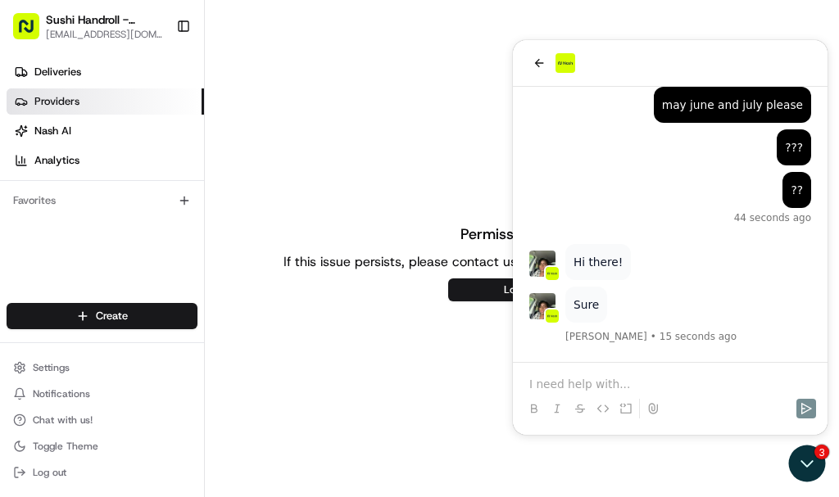 This screenshot has height=497, width=839. Describe the element at coordinates (102, 201) in the screenshot. I see `div: Favorites` at that location.